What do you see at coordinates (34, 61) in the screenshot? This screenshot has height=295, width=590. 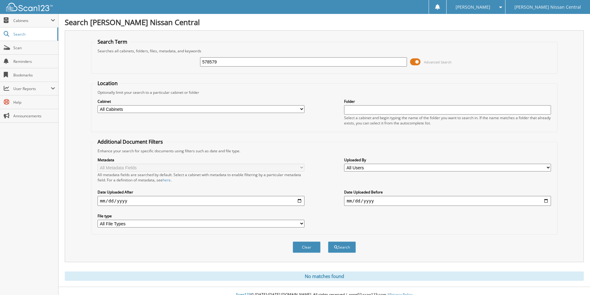 I see `span: Reminders` at bounding box center [34, 61].